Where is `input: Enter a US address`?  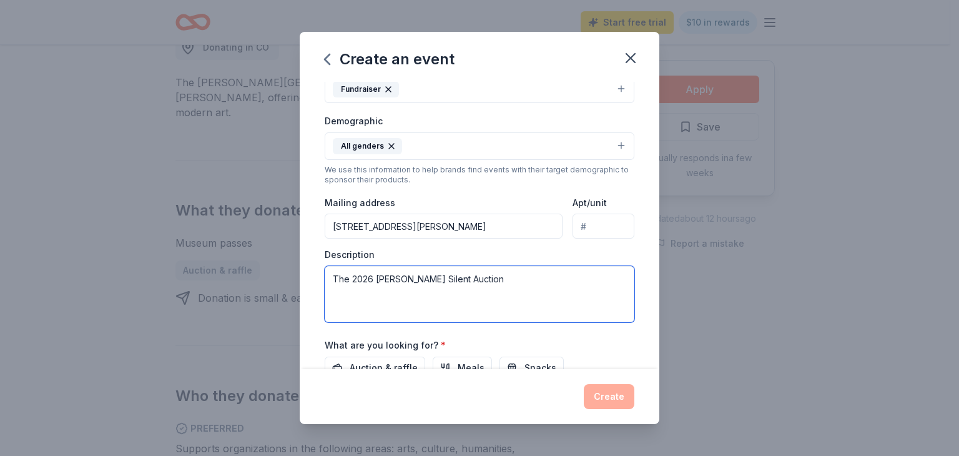
input: Enter a US address is located at coordinates (443, 226).